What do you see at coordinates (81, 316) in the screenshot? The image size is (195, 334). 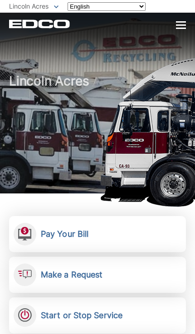 I see `h2: Start or Stop Service` at bounding box center [81, 316].